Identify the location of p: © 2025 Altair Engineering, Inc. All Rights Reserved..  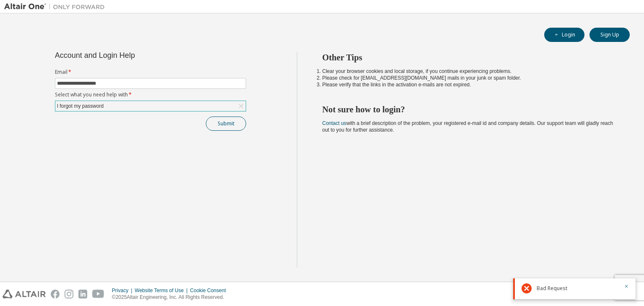
(171, 298).